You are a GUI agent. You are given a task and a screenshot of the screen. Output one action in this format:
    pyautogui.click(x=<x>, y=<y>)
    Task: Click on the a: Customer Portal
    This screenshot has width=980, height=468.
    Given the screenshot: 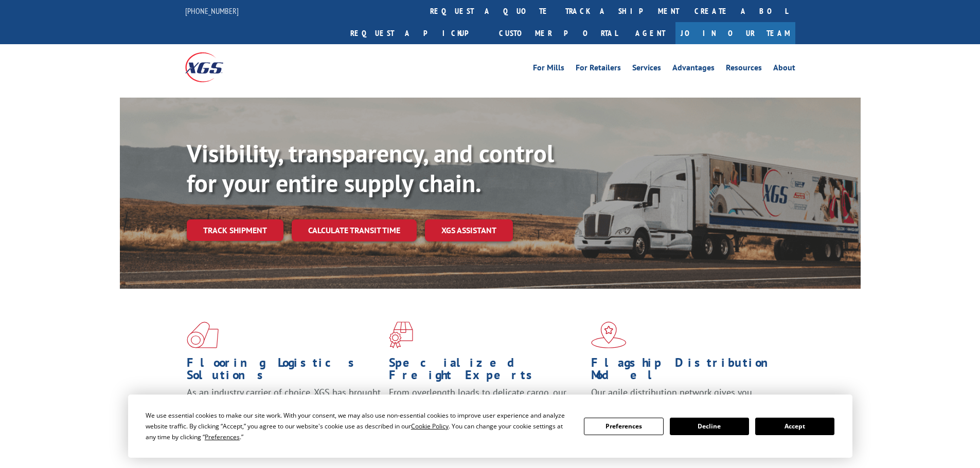 What is the action you would take?
    pyautogui.click(x=558, y=33)
    